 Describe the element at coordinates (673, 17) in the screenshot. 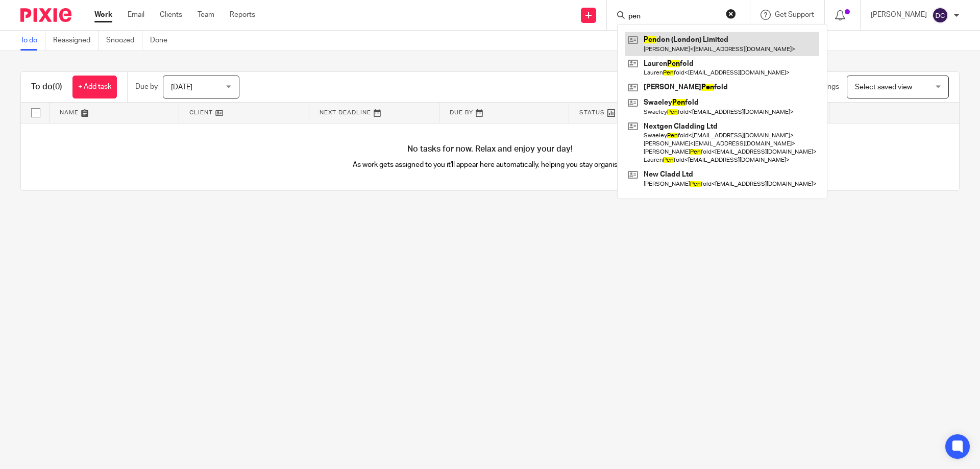

I see `input: Search` at that location.